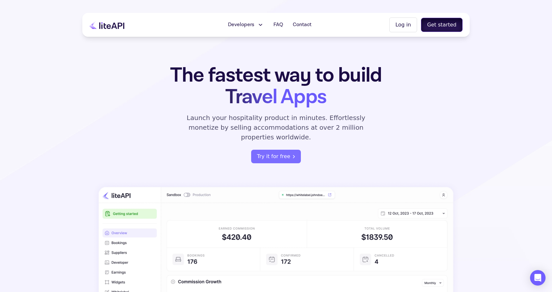  I want to click on div: Open Intercom Messenger, so click(538, 278).